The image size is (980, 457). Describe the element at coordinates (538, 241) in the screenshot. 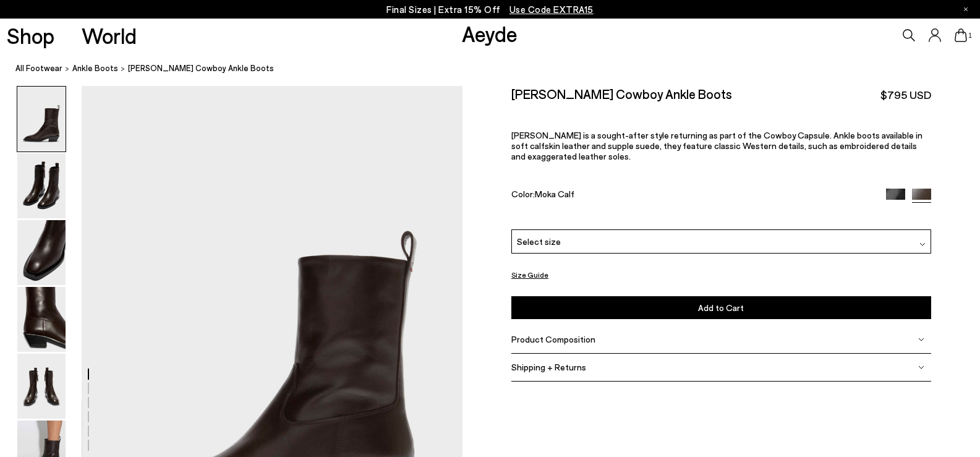

I see `span: Select size` at that location.